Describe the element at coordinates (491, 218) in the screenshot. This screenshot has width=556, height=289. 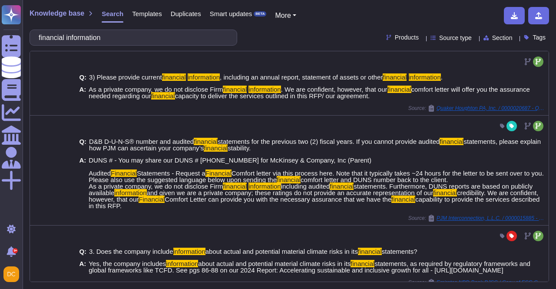
I see `span: PJM Interconnection, L.L.C. / 0000015885 - Proposal for ISO (Right to Win)` at that location.